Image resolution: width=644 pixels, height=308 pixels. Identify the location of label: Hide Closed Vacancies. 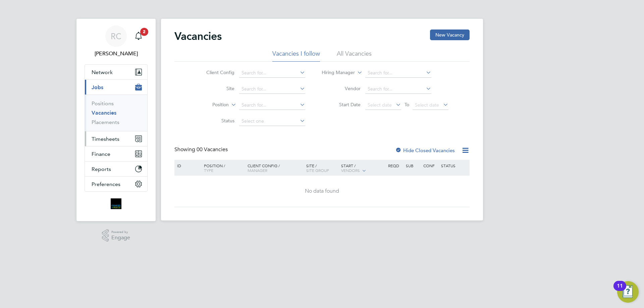
(425, 150).